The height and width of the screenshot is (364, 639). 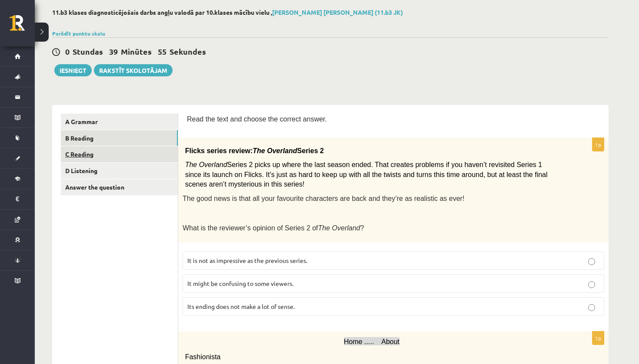 I want to click on span: Its ending does not make a lot of sense., so click(x=241, y=306).